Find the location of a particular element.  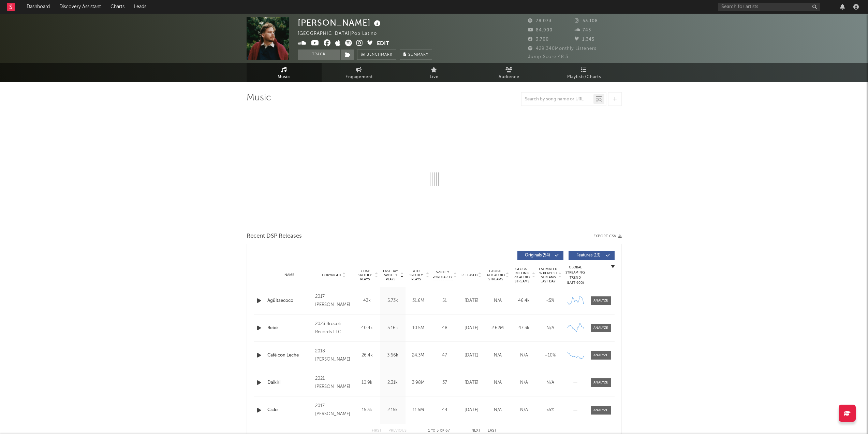

span: Last Day Spotify Plays is located at coordinates (390, 275).